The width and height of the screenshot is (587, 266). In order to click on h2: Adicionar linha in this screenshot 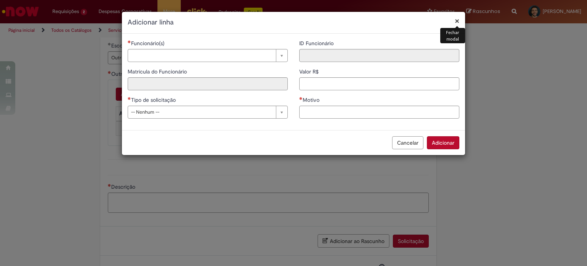, I will do `click(293, 23)`.